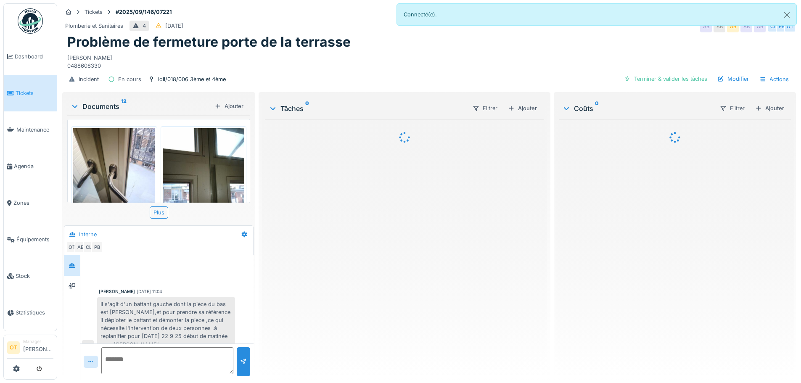  What do you see at coordinates (124, 106) in the screenshot?
I see `sup: 12` at bounding box center [124, 106].